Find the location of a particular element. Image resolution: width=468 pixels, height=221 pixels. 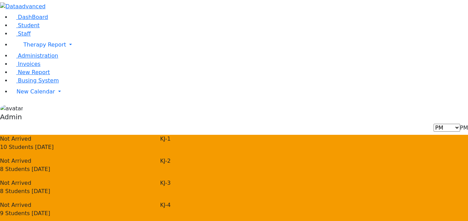

p: KJ-4 is located at coordinates (314, 205).